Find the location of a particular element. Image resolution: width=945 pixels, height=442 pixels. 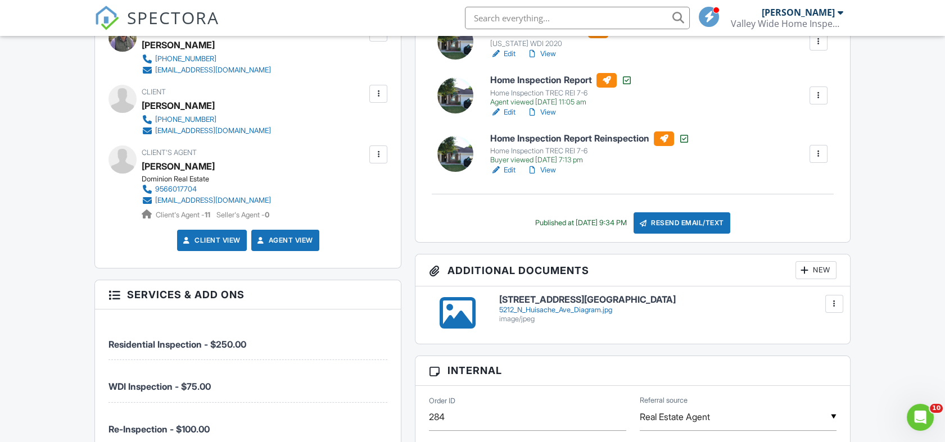

h6: Home Inspection Report Reinspection is located at coordinates (590, 139).